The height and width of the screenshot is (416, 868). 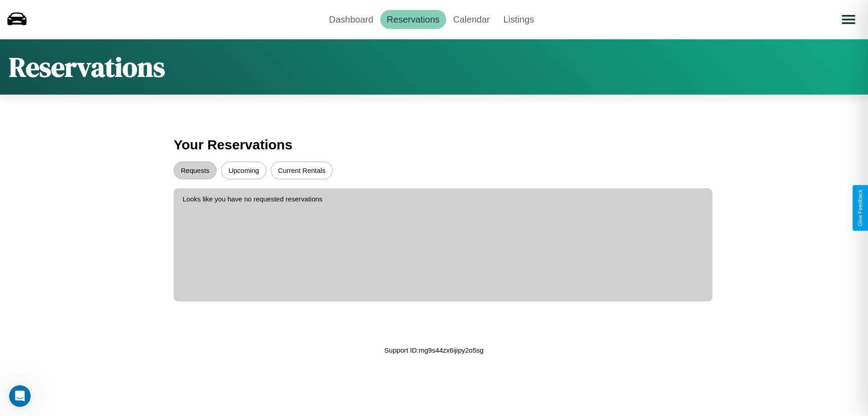 I want to click on button: Requests, so click(x=195, y=170).